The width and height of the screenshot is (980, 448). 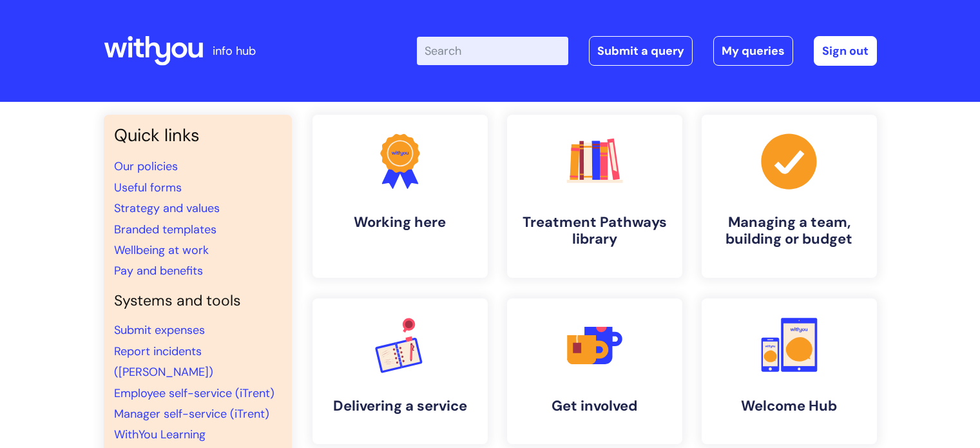 I want to click on h3: Quick links, so click(x=198, y=136).